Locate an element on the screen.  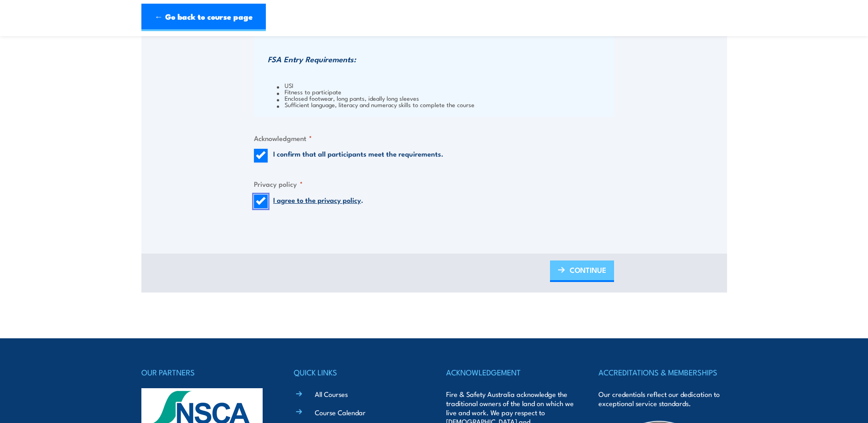
a: CONTINUE is located at coordinates (582, 271).